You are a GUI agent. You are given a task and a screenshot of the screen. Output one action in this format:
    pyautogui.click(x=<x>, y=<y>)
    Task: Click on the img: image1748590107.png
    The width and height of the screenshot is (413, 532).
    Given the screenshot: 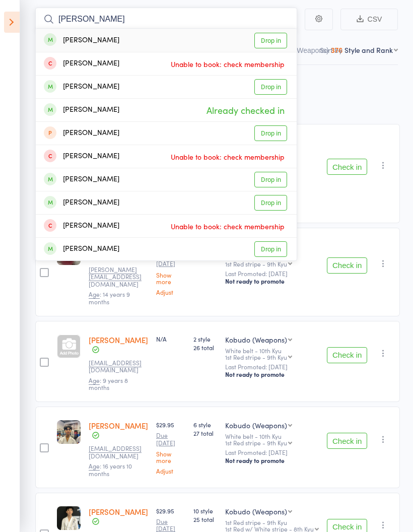 What is the action you would take?
    pyautogui.click(x=68, y=432)
    